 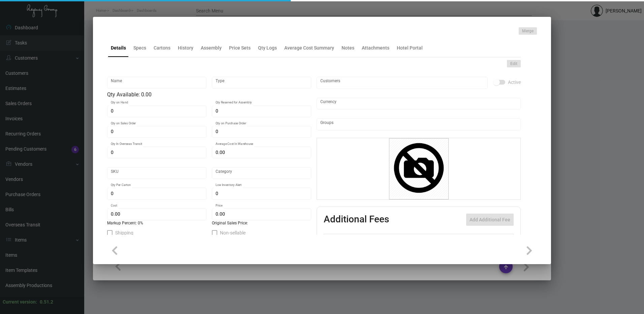 What do you see at coordinates (118, 48) in the screenshot?
I see `div: Details` at bounding box center [118, 48].